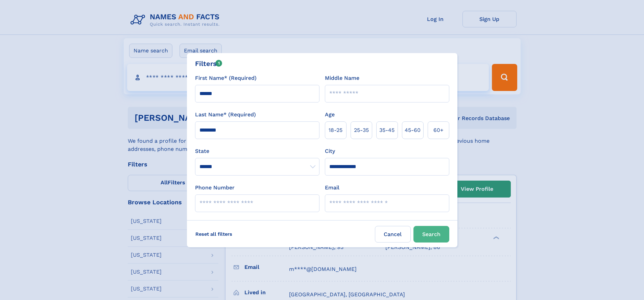  Describe the element at coordinates (342, 78) in the screenshot. I see `label: Middle Name` at that location.